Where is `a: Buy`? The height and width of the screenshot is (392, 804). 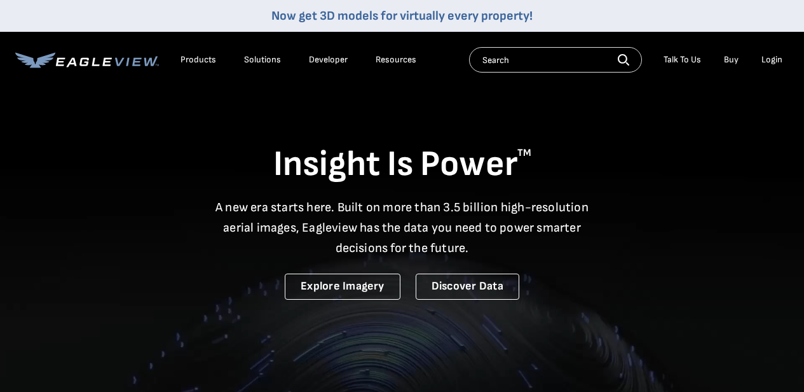
a: Buy is located at coordinates (731, 60).